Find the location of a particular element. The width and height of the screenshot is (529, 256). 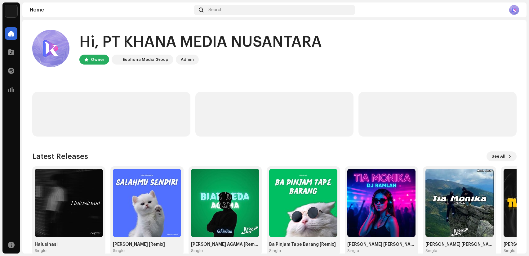

img: fd6d563e-284f-4139-8163-4acfda227baa is located at coordinates (382, 203).